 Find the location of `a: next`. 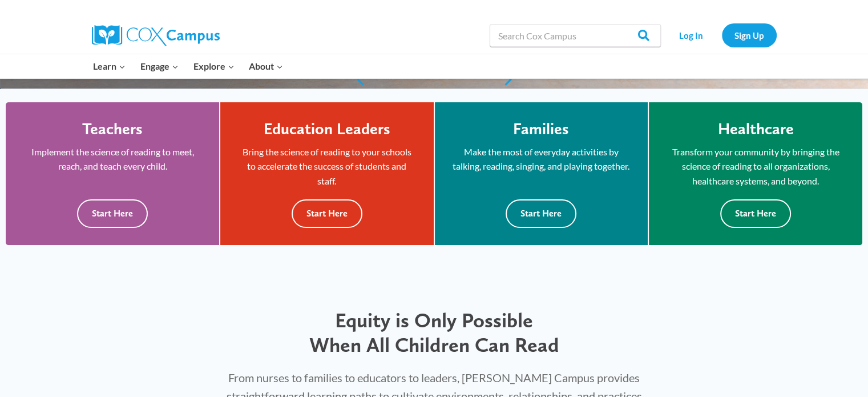

a: next is located at coordinates (511, 79).